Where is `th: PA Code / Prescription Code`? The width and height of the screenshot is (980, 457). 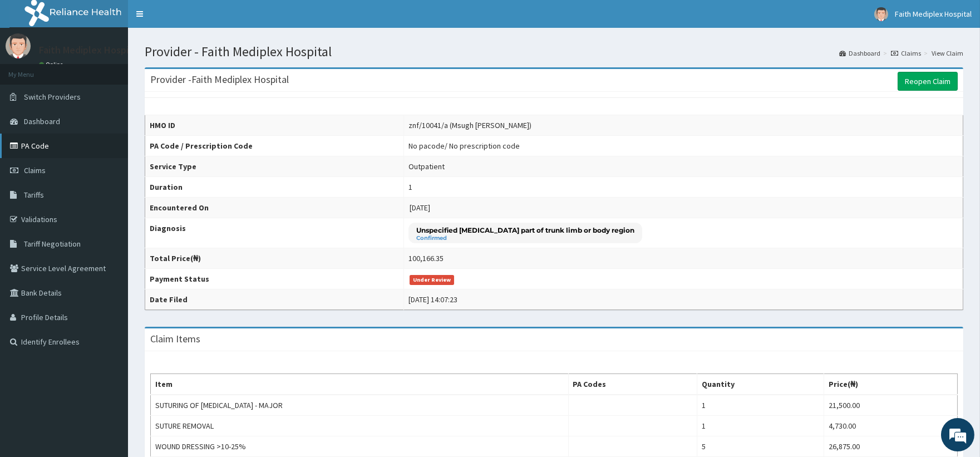 th: PA Code / Prescription Code is located at coordinates (274, 146).